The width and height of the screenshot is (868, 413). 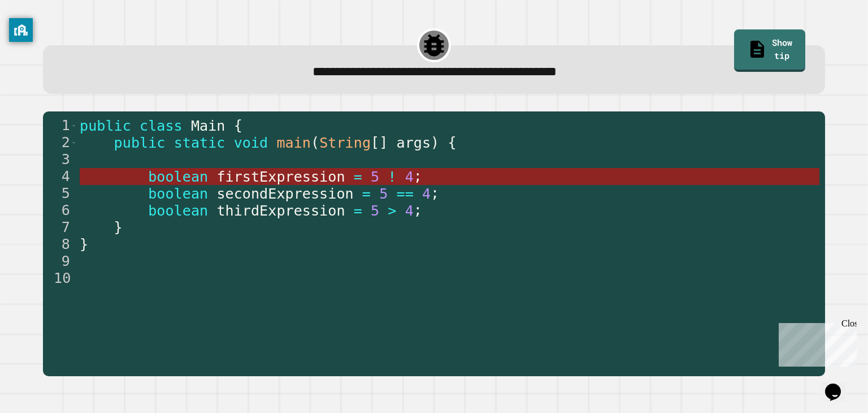 What do you see at coordinates (60, 142) in the screenshot?
I see `div: 2` at bounding box center [60, 142].